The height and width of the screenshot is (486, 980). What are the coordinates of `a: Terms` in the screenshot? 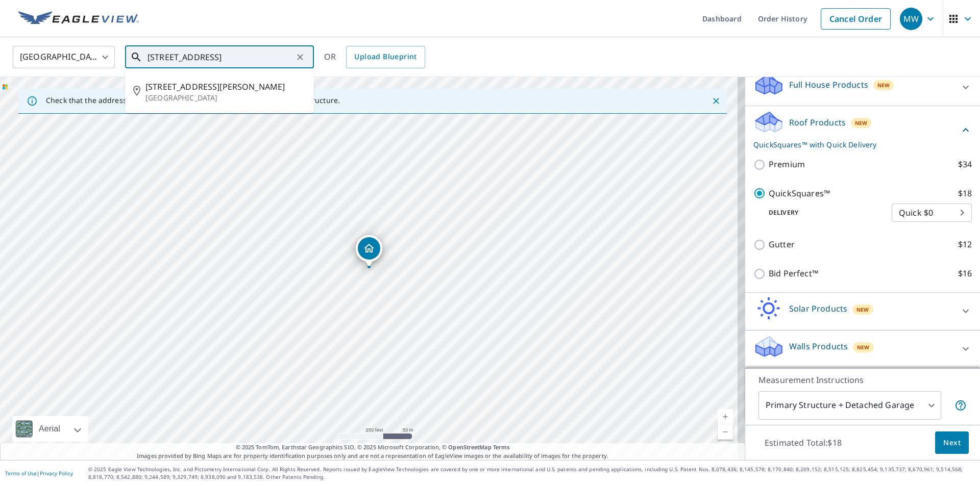 It's located at (501, 447).